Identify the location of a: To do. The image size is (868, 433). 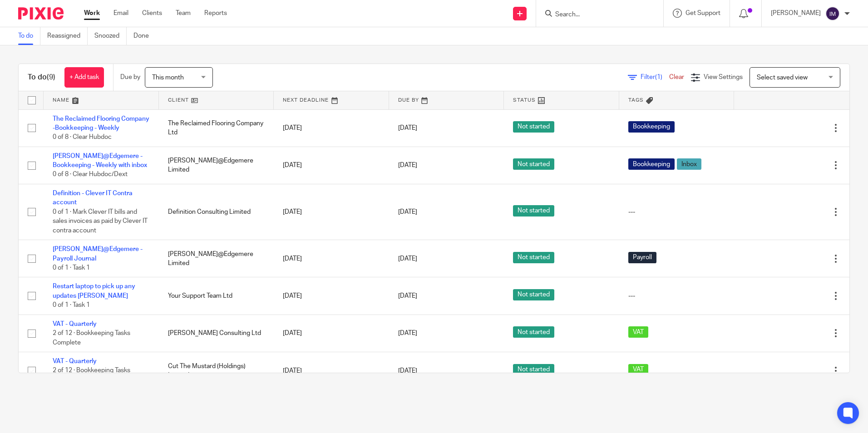
(29, 36).